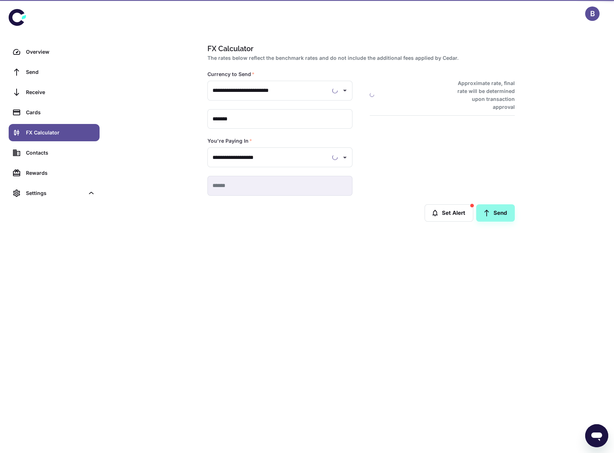  What do you see at coordinates (449, 213) in the screenshot?
I see `button: Set Alert` at bounding box center [449, 213].